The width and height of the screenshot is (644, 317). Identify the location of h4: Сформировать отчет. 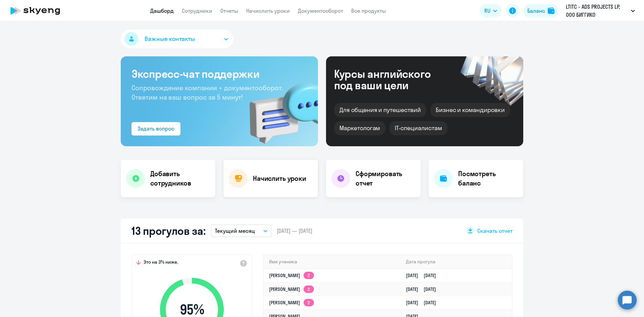
(385, 178).